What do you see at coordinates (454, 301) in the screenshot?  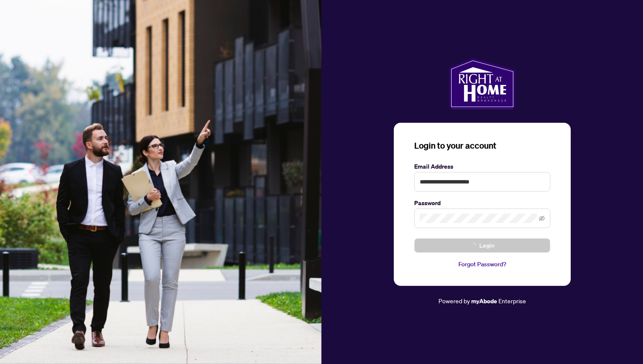 I see `span: Powered by` at bounding box center [454, 301].